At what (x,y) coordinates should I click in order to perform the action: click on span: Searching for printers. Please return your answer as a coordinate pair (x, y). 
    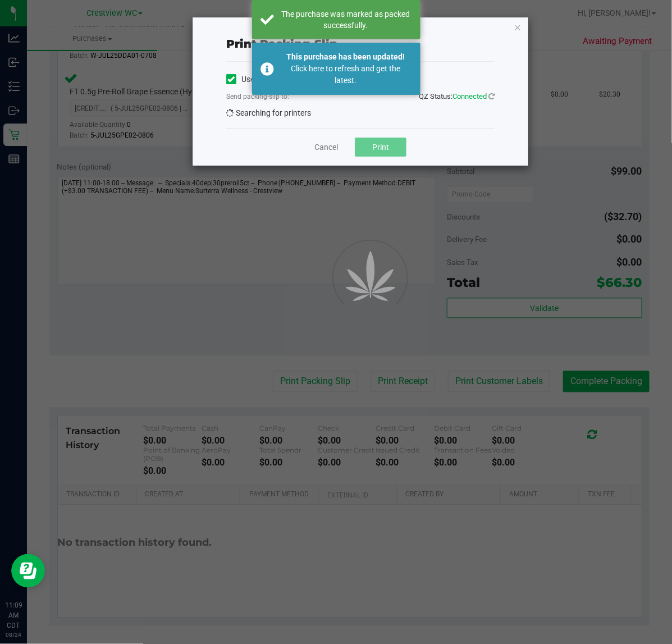
    Looking at the image, I should click on (268, 113).